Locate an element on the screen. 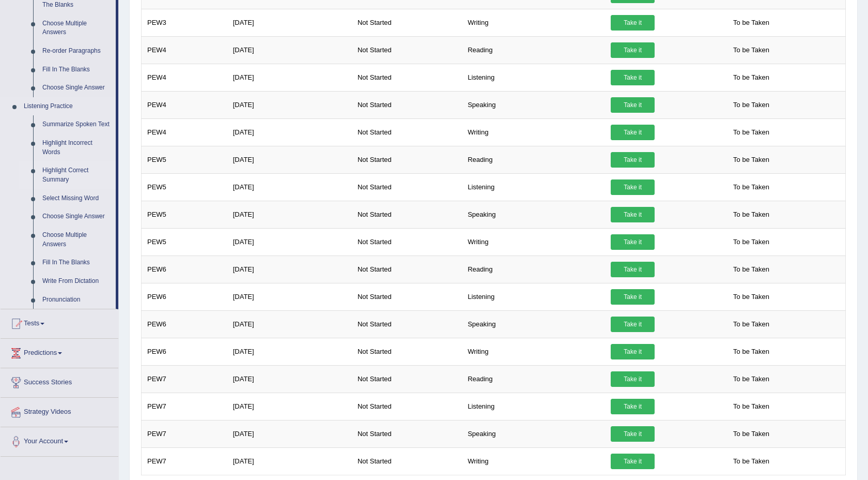 Image resolution: width=868 pixels, height=480 pixels. a: Tests is located at coordinates (59, 322).